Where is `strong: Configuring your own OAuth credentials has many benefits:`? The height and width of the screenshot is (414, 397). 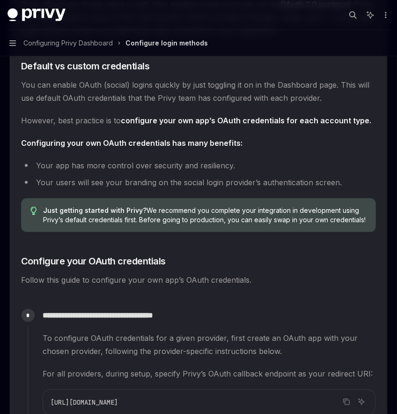 strong: Configuring your own OAuth credentials has many benefits: is located at coordinates (132, 143).